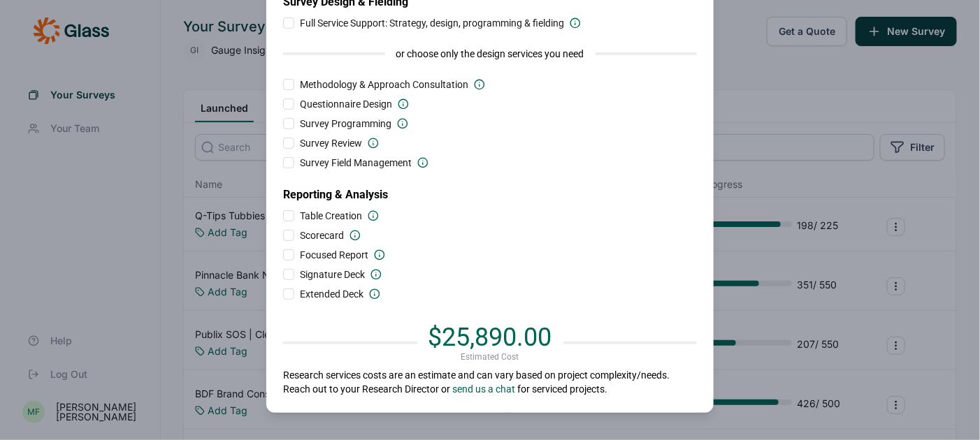 This screenshot has width=980, height=440. What do you see at coordinates (345, 124) in the screenshot?
I see `span: Survey Programming` at bounding box center [345, 124].